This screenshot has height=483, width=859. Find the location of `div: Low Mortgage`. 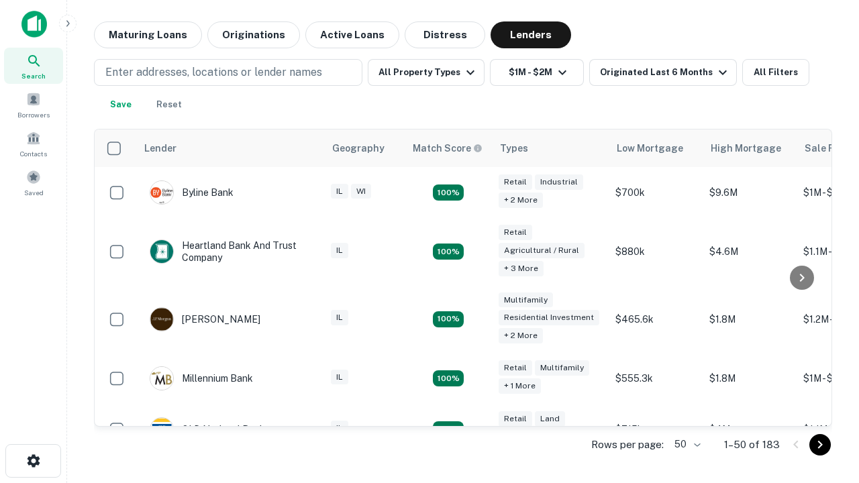

div: Low Mortgage is located at coordinates (650, 148).